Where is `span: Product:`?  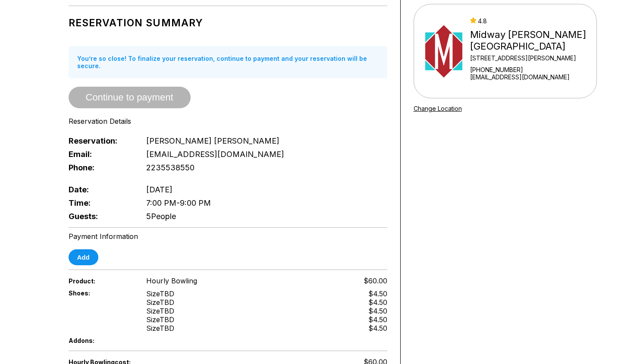
span: Product: is located at coordinates (100, 281).